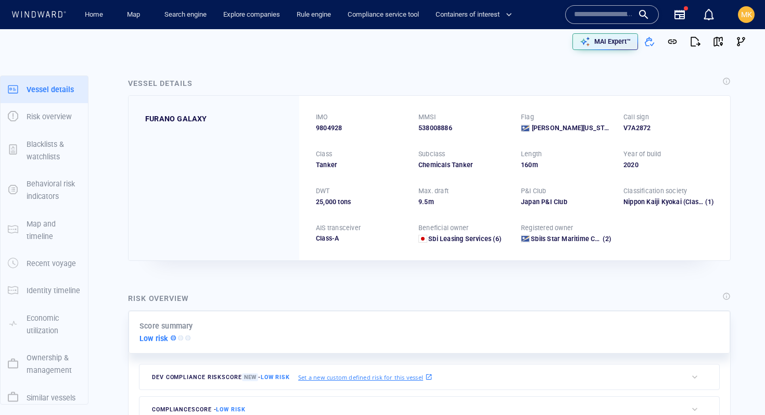 Image resolution: width=765 pixels, height=415 pixels. What do you see at coordinates (54, 150) in the screenshot?
I see `p: Blacklists & watchlists` at bounding box center [54, 150].